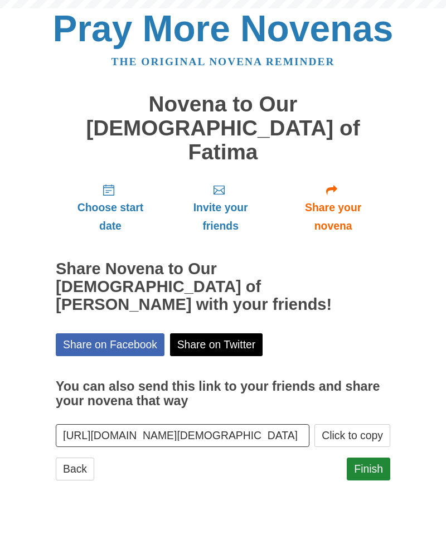 The width and height of the screenshot is (446, 554). I want to click on a: The original novena reminder, so click(223, 61).